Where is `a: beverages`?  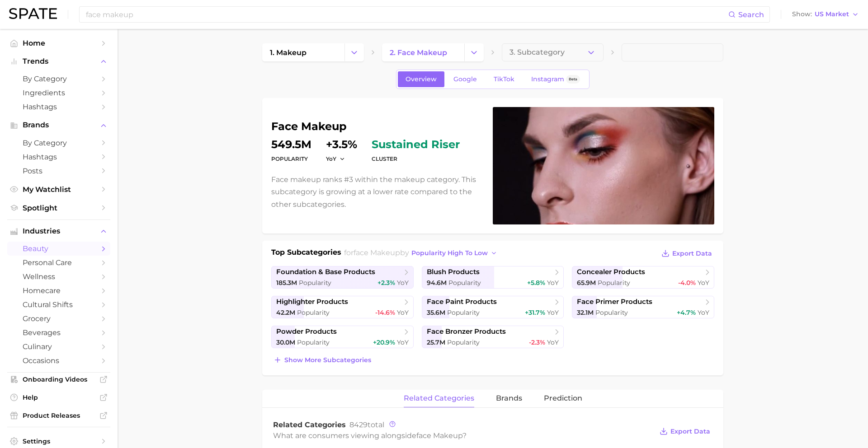 a: beverages is located at coordinates (59, 333).